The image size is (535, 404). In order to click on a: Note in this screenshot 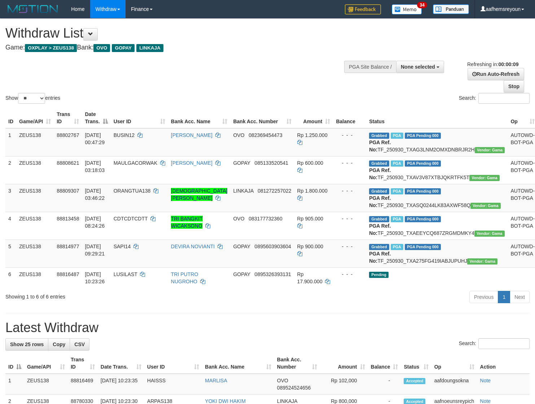, I will do `click(486, 401)`.